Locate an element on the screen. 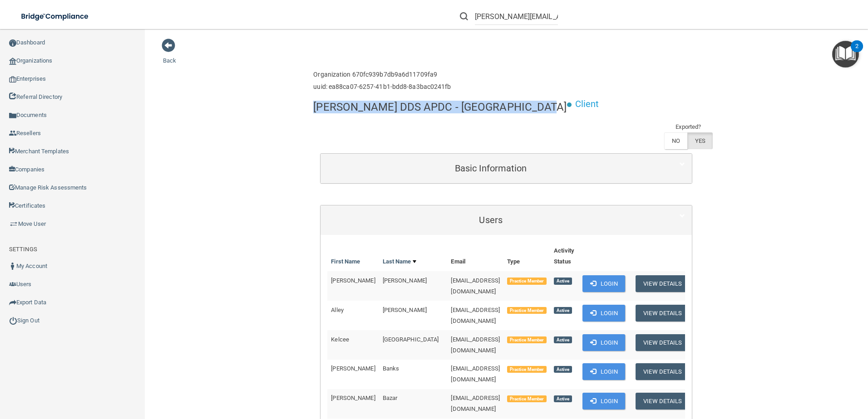 This screenshot has height=419, width=868. input: Search is located at coordinates (516, 16).